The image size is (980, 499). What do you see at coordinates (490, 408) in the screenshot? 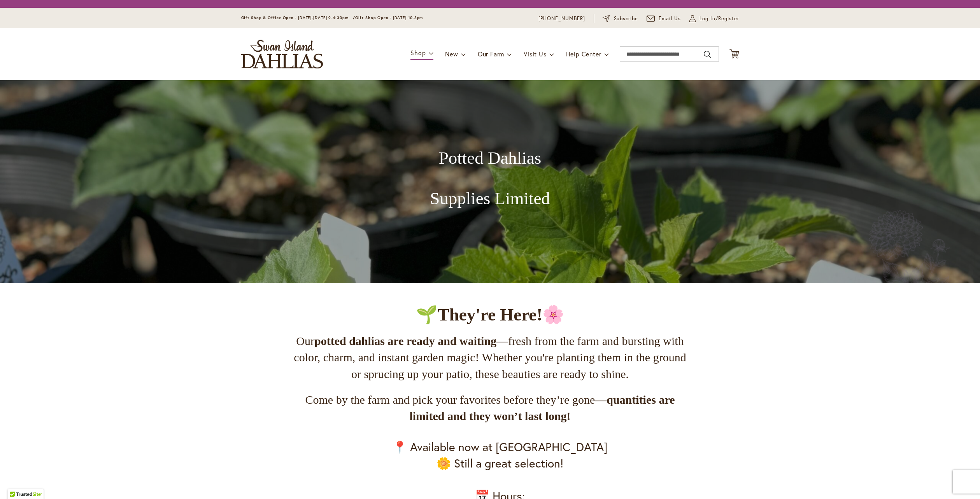
I see `p: Come by the farm and pick your favorites before they’re gone—` at bounding box center [490, 408].